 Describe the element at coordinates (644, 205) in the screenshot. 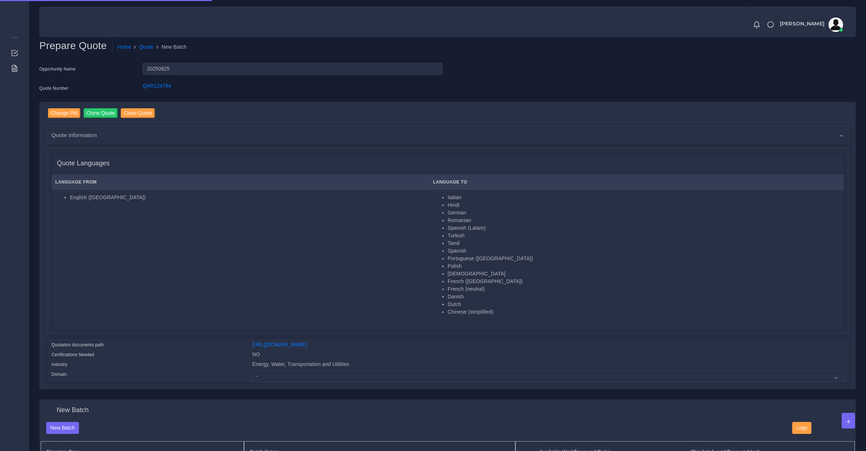

I see `li: Hindi` at that location.